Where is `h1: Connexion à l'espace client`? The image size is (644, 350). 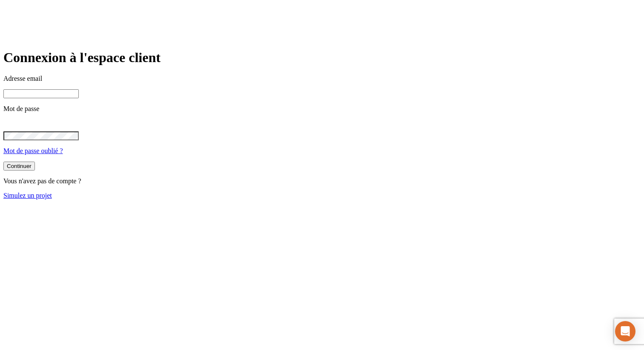 h1: Connexion à l'espace client is located at coordinates (322, 57).